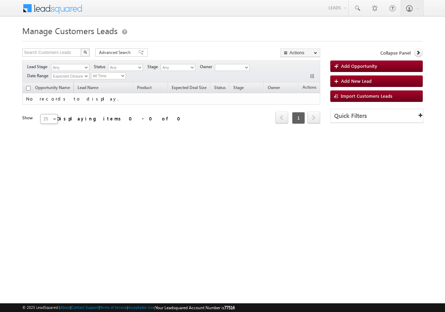 The height and width of the screenshot is (312, 445). What do you see at coordinates (195, 307) in the screenshot?
I see `span: Your Leadsquared Account Number is` at bounding box center [195, 307].